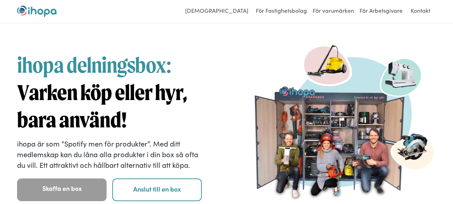 This screenshot has width=453, height=204. I want to click on a: För Fastighetsbolag, so click(281, 11).